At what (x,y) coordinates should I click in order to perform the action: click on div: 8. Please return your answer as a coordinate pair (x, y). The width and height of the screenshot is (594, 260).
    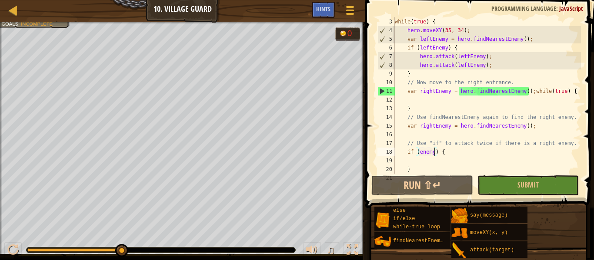
    Looking at the image, I should click on (386, 65).